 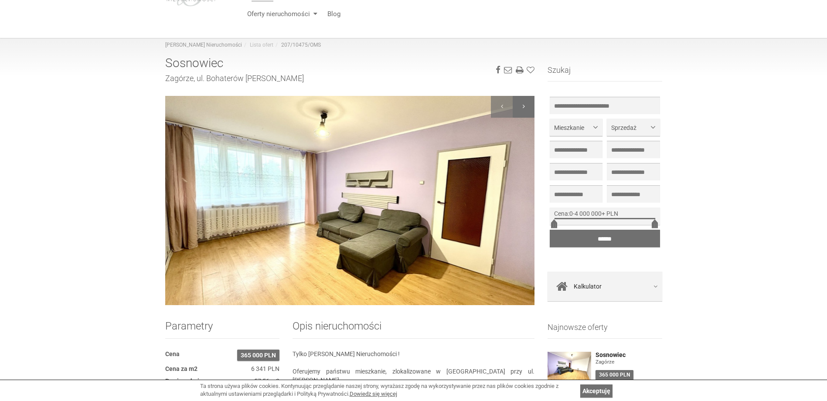 I want to click on dt: Powierzchnia, so click(x=184, y=381).